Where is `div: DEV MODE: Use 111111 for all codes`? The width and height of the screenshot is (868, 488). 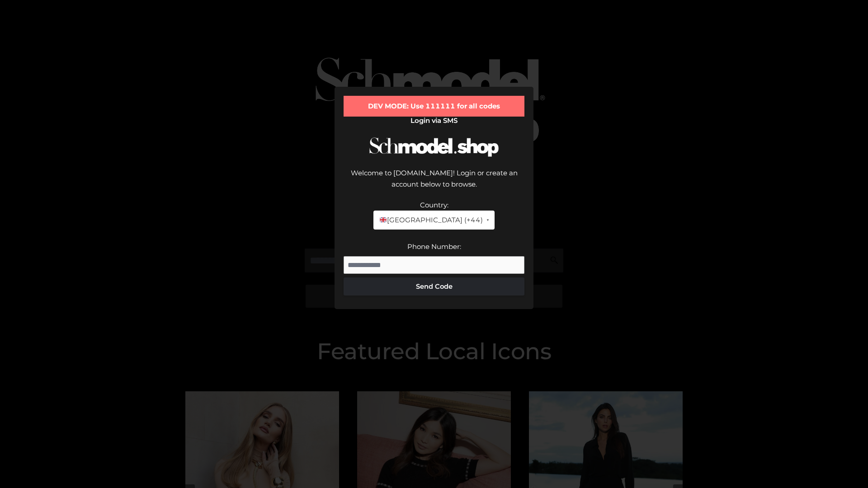
div: DEV MODE: Use 111111 for all codes is located at coordinates (434, 106).